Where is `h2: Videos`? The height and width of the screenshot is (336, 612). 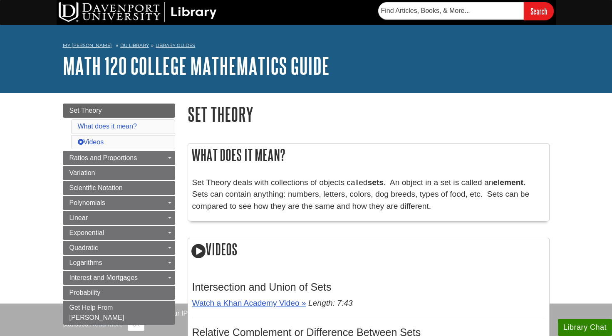 h2: Videos is located at coordinates (369, 250).